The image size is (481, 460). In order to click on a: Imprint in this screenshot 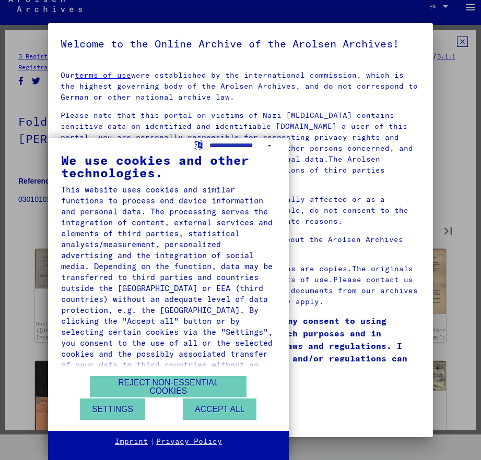, I will do `click(131, 442)`.